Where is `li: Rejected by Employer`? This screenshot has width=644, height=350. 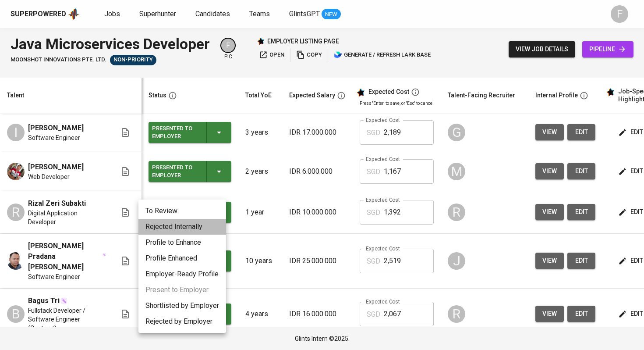
li: Rejected by Employer is located at coordinates (182, 321).